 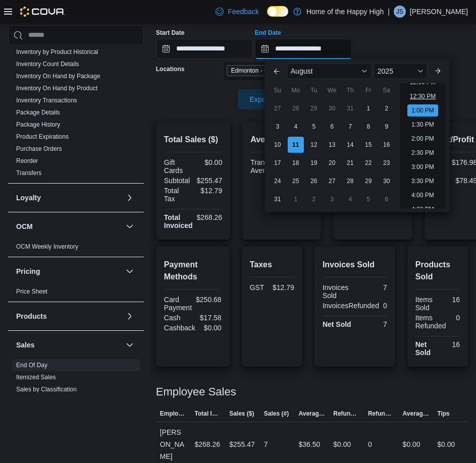 I want to click on h3: Pricing, so click(x=27, y=271).